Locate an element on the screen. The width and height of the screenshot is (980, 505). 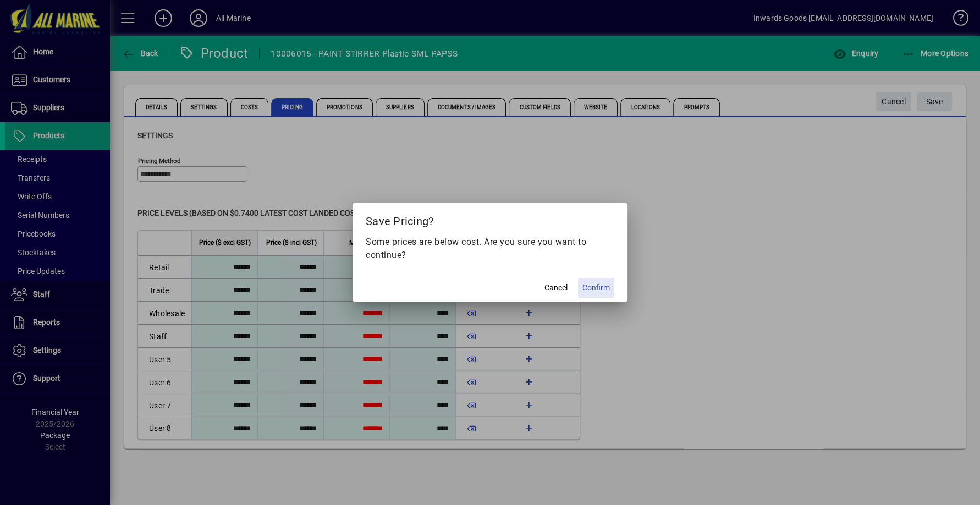
h2: Save Pricing? is located at coordinates (490, 219).